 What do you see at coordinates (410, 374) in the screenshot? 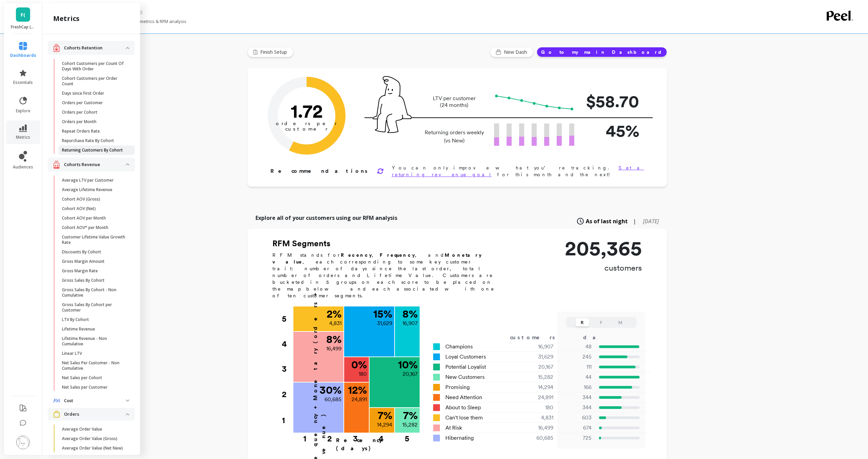
I see `p: 20,167` at bounding box center [410, 374].